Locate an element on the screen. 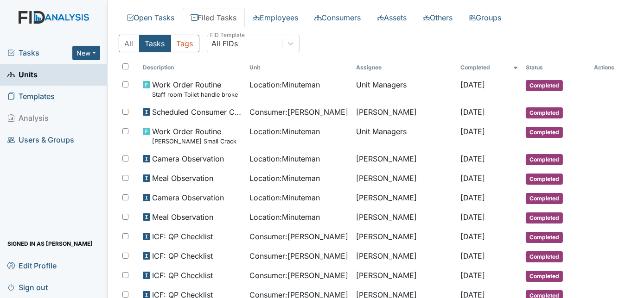  button: All is located at coordinates (129, 43).